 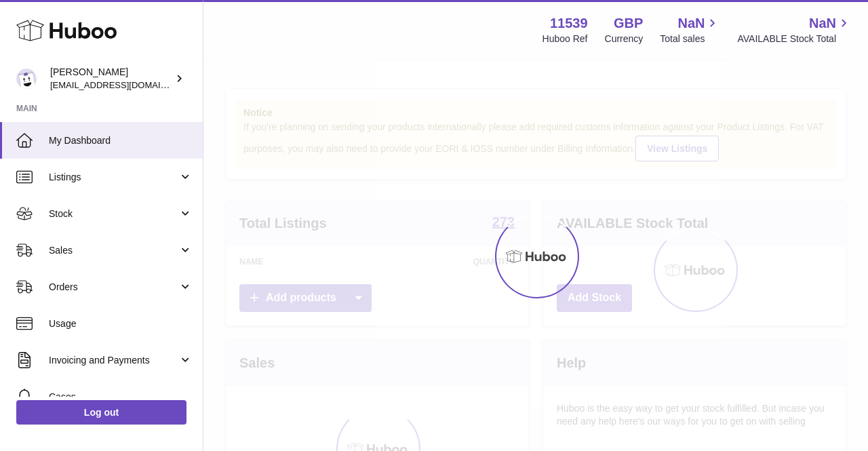 I want to click on span: Cases, so click(x=121, y=396).